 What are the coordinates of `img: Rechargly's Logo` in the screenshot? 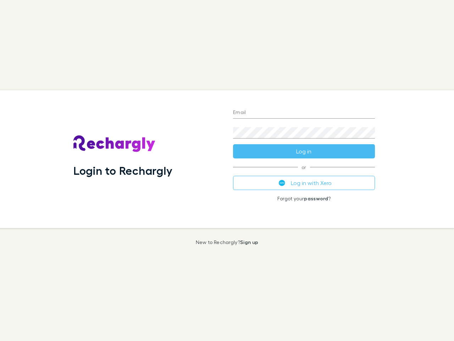 It's located at (115, 144).